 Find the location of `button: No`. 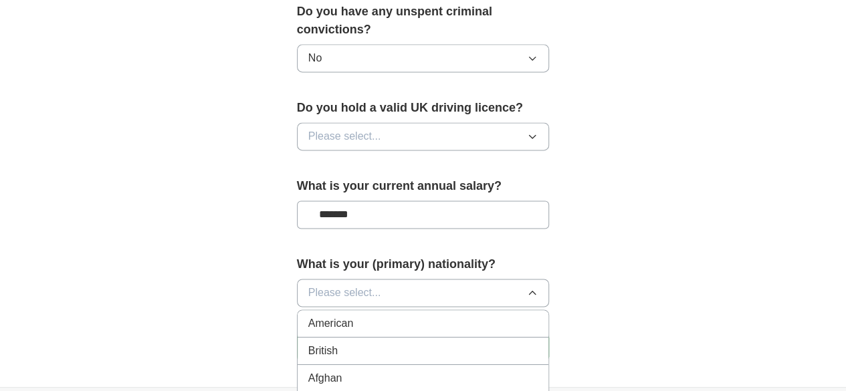

button: No is located at coordinates (423, 58).